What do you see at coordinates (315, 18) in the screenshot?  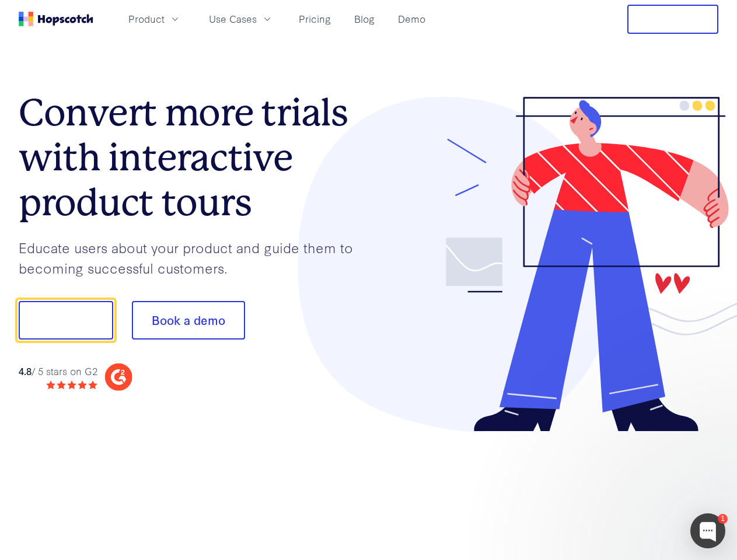 I see `a: Pricing` at bounding box center [315, 18].